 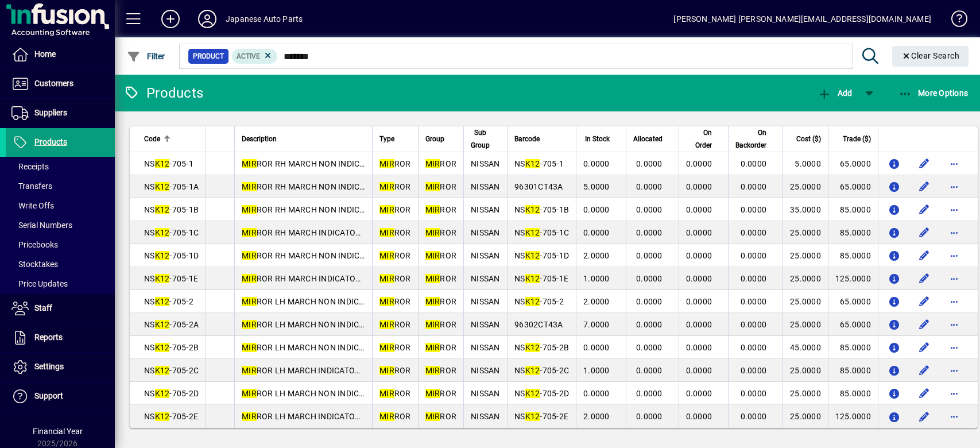 I want to click on span: On Order, so click(x=699, y=139).